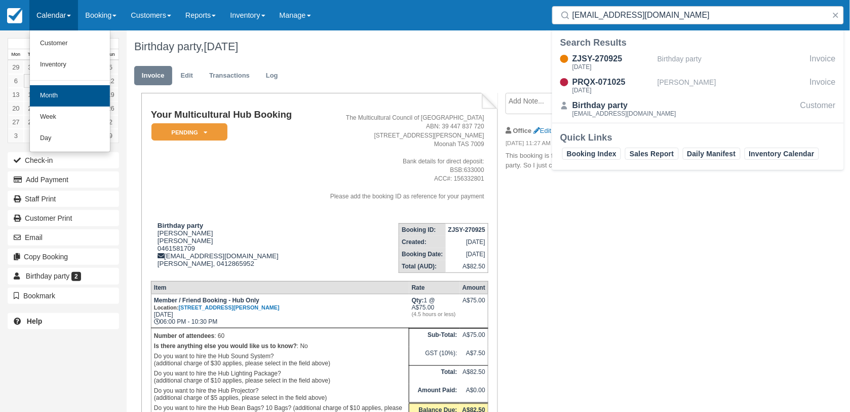 The width and height of the screenshot is (850, 412). I want to click on a: 29, so click(16, 67).